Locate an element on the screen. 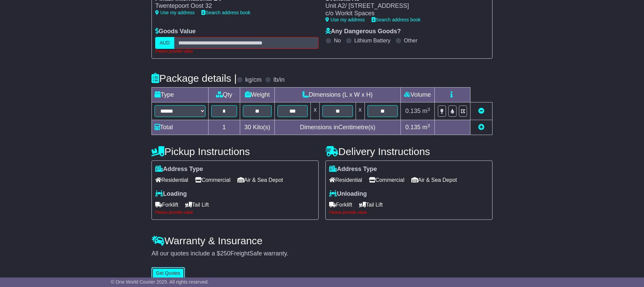 The height and width of the screenshot is (287, 644). label: Goods Value is located at coordinates (175, 32).